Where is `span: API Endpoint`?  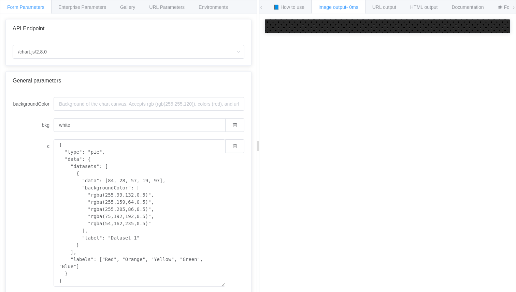 span: API Endpoint is located at coordinates (28, 28).